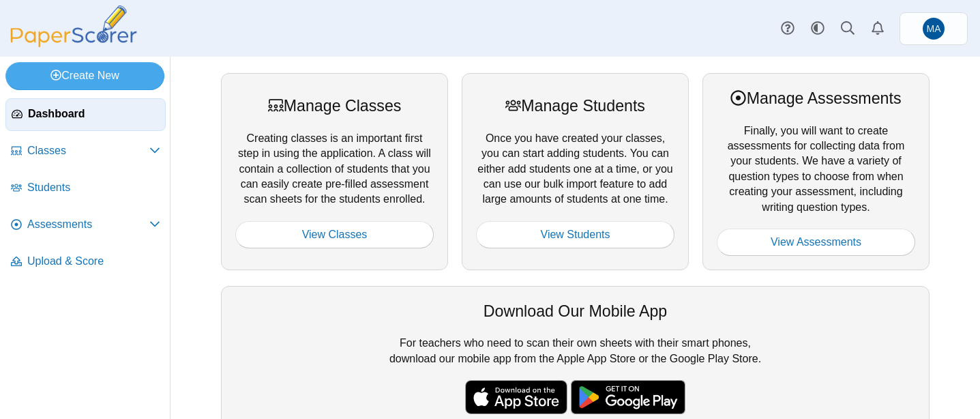 The height and width of the screenshot is (419, 980). Describe the element at coordinates (85, 114) in the screenshot. I see `a: Dashboard` at that location.